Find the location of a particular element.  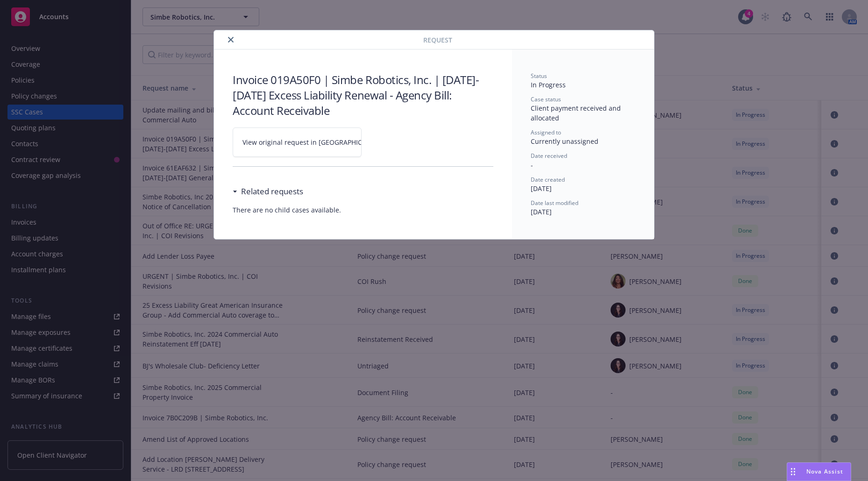

span: Client payment received and allocated is located at coordinates (577, 113).